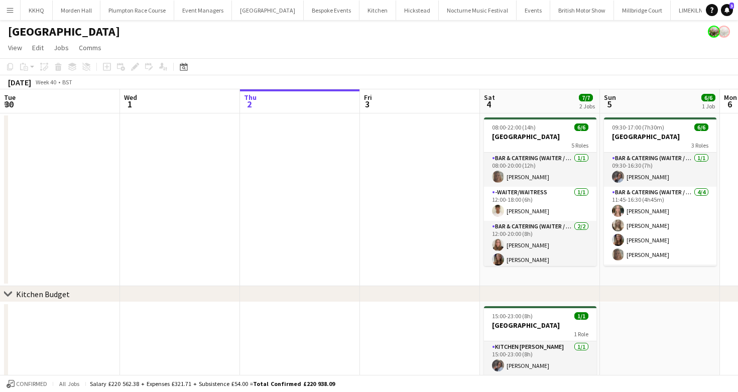  Describe the element at coordinates (512, 316) in the screenshot. I see `span: 15:00-23:00 (8h)` at that location.